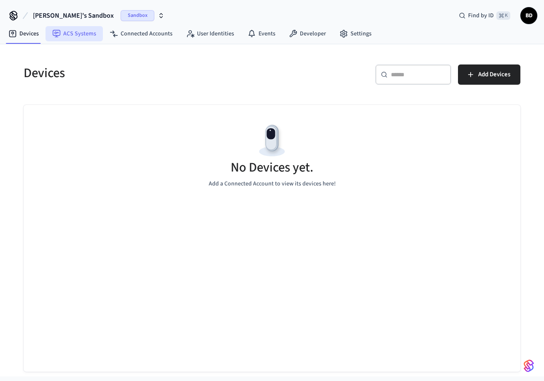  Describe the element at coordinates (529, 366) in the screenshot. I see `img: SeamLogoGradient.69752ec5.svg` at that location.